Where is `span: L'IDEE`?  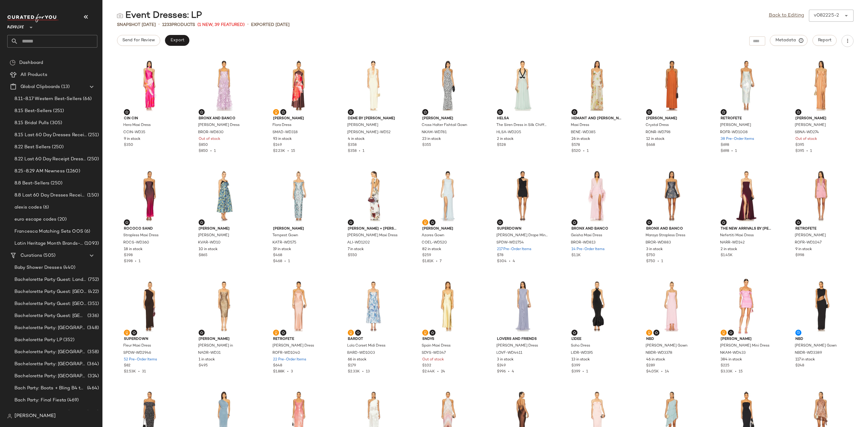
span: L'IDEE is located at coordinates (597, 340).